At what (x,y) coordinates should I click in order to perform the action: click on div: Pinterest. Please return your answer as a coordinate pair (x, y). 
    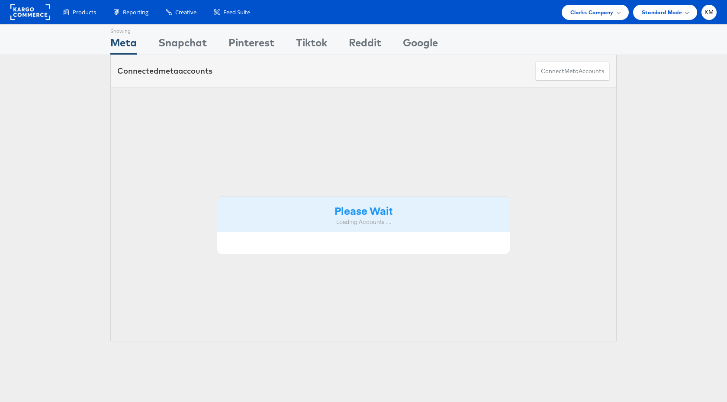
    Looking at the image, I should click on (251, 45).